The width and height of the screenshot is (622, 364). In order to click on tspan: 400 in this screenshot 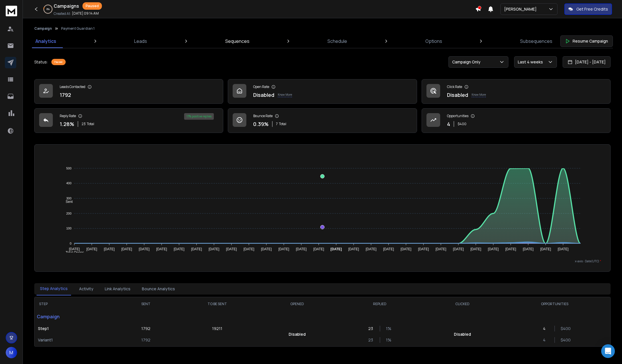, I will do `click(69, 183)`.